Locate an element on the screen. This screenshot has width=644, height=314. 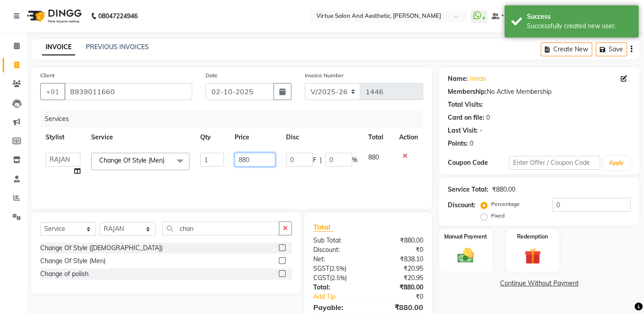
div: Services is located at coordinates (236, 118).